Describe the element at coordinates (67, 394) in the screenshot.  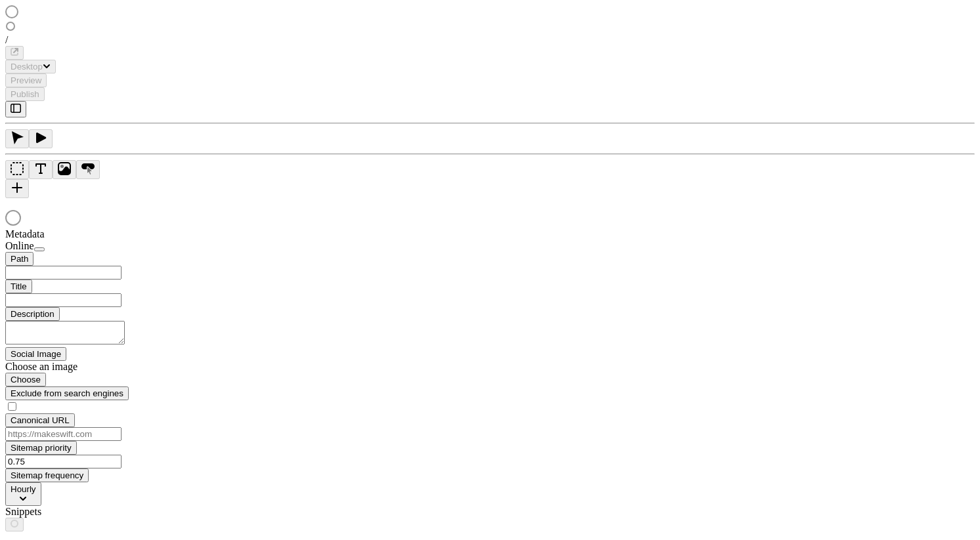
I see `button: Exclude from search engines` at that location.